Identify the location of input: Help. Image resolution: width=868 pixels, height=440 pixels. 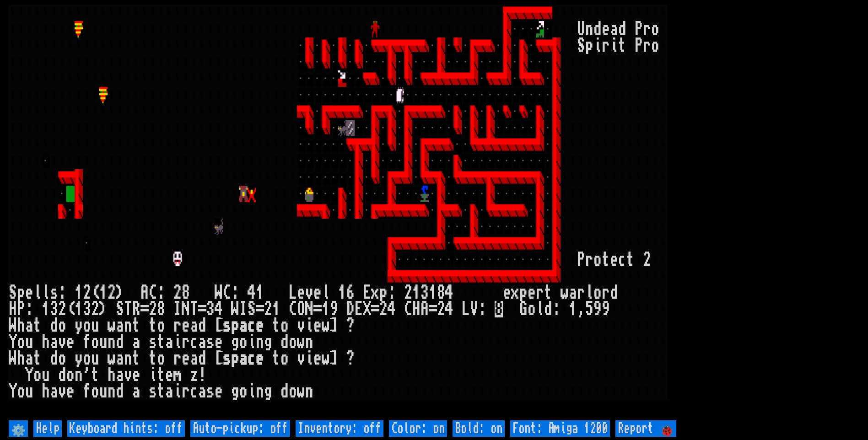
(48, 428).